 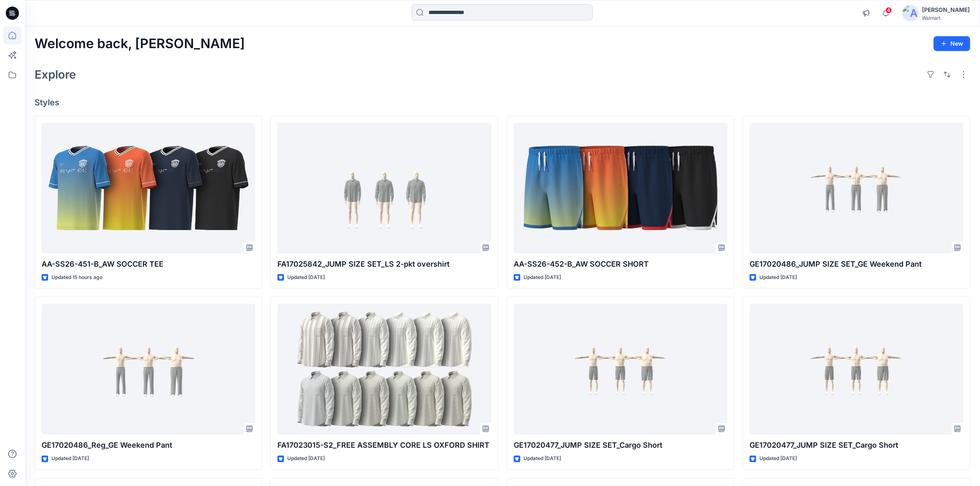 What do you see at coordinates (149, 188) in the screenshot?
I see `a: AA-SS26-451-B_AW SOCCER TEE` at bounding box center [149, 188].